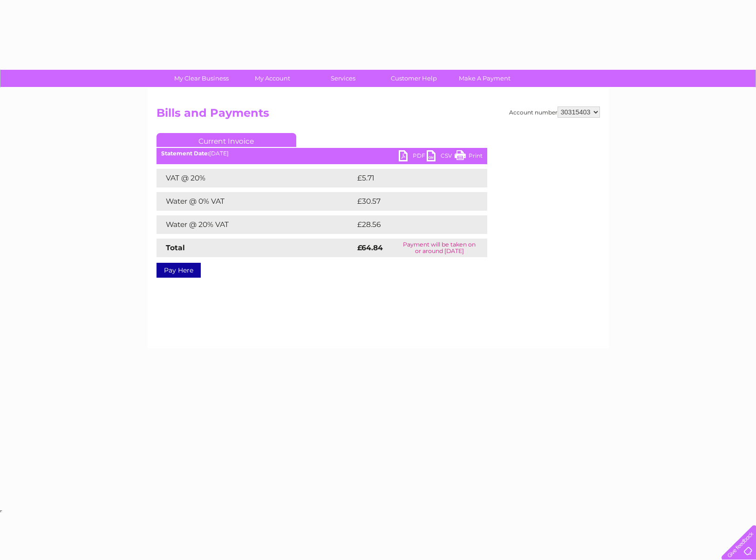  Describe the element at coordinates (256, 225) in the screenshot. I see `td: Water @ 20% VAT` at that location.